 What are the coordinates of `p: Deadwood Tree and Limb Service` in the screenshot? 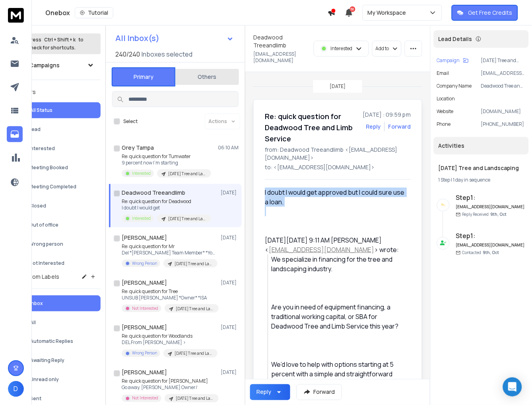 It's located at (504, 86).